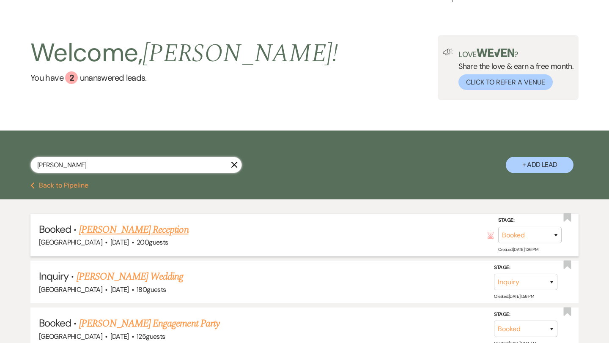  What do you see at coordinates (184, 78) in the screenshot?
I see `a: You have 2 unanswered leads.` at bounding box center [184, 78].